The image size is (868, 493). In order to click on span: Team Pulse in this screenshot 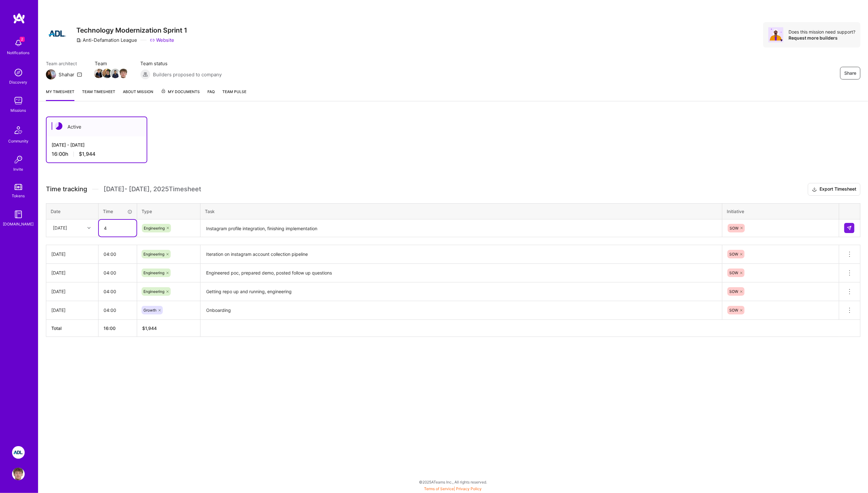, I will do `click(235, 91)`.